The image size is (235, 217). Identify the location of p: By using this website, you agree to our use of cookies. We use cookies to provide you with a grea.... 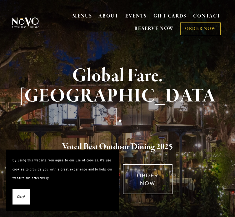
(62, 169).